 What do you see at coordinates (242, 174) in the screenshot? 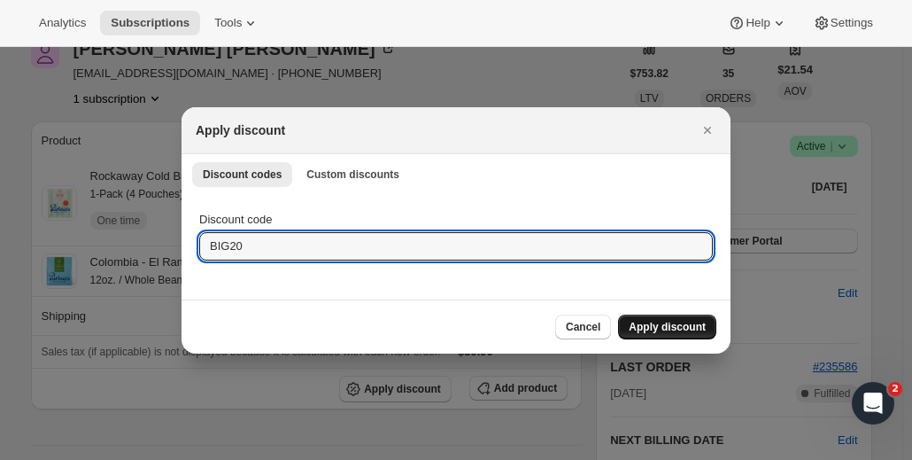
I see `span: Discount codes` at bounding box center [242, 174].